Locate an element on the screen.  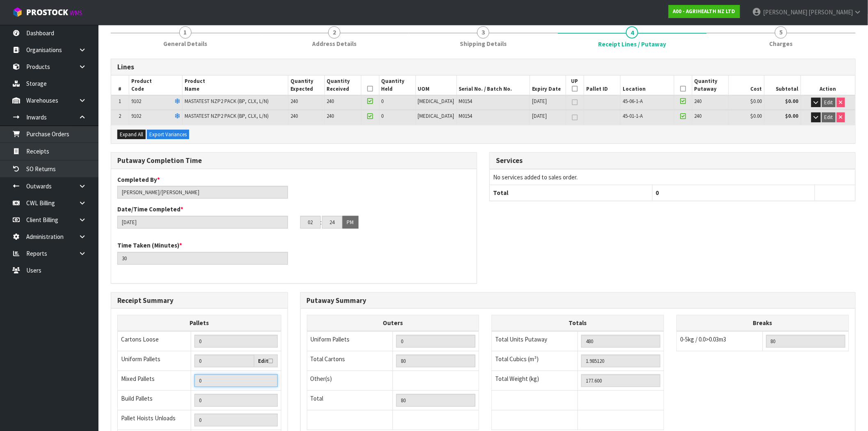
th: UP is located at coordinates (575, 86).